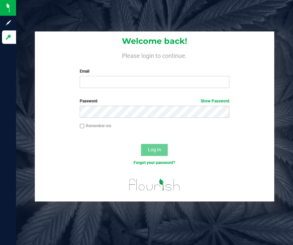 Image resolution: width=293 pixels, height=245 pixels. What do you see at coordinates (8, 23) in the screenshot?
I see `inline-svg: Sign up` at bounding box center [8, 23].